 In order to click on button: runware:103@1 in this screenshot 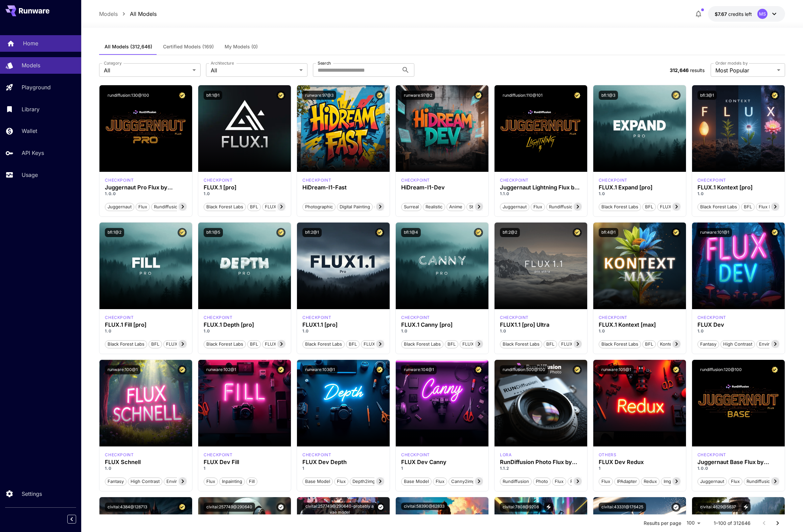, I will do `click(320, 370)`.